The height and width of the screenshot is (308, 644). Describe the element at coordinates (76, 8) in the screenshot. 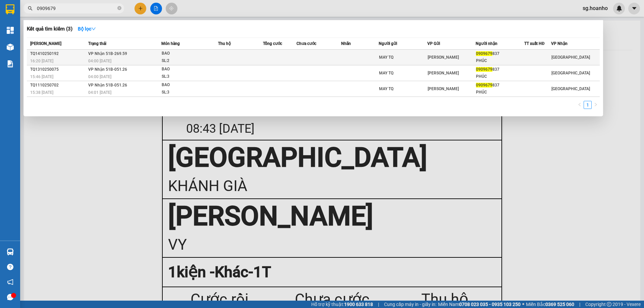

I see `input: Tìm tên, số ĐT hoặc mã đơn` at that location.